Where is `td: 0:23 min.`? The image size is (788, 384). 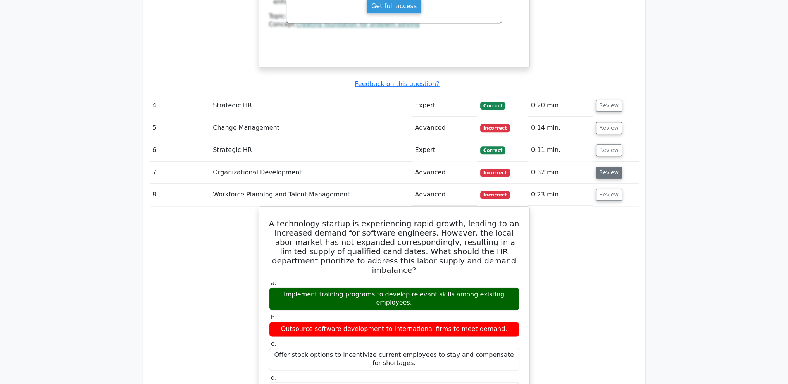
td: 0:23 min. is located at coordinates (560, 195).